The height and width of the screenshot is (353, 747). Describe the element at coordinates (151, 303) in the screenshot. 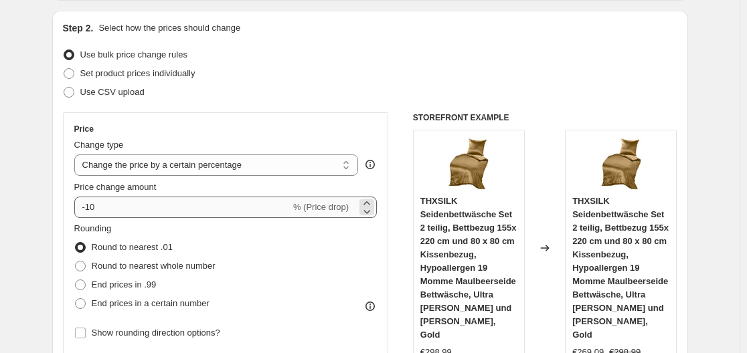

I see `span: End prices in a certain number` at that location.